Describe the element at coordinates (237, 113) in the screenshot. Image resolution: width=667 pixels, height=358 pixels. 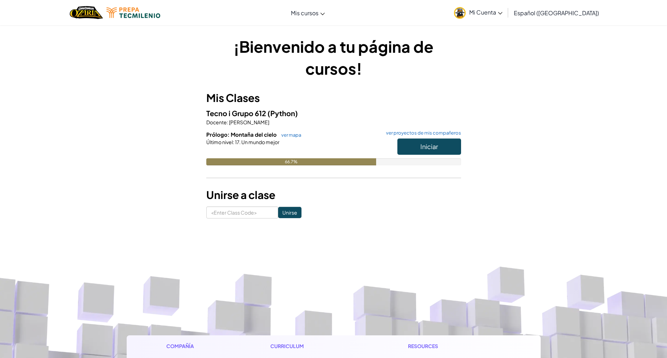
I see `span: Tecno i Grupo 612` at that location.